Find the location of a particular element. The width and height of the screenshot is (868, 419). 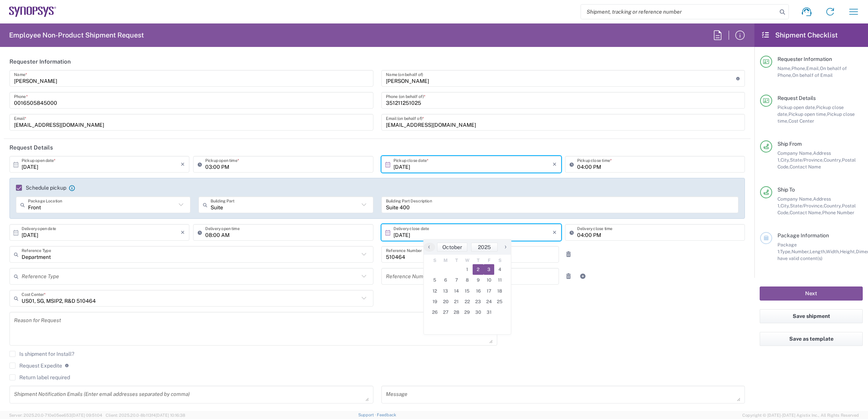

span: 10 is located at coordinates (489, 280).